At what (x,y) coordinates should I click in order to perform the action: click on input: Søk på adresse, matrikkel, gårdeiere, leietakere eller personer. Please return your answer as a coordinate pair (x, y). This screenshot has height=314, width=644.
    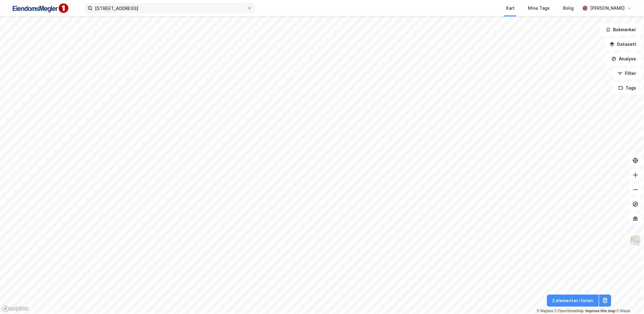
    Looking at the image, I should click on (170, 8).